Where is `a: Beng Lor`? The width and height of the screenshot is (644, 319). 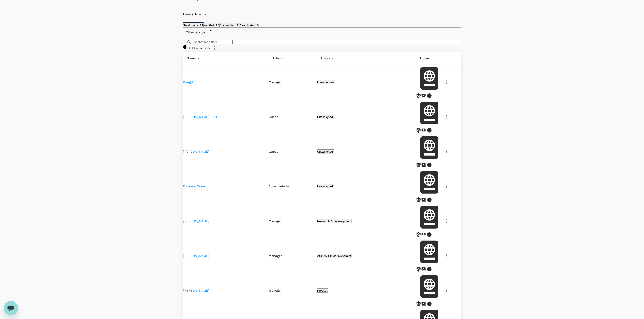 a: Beng Lor is located at coordinates (190, 82).